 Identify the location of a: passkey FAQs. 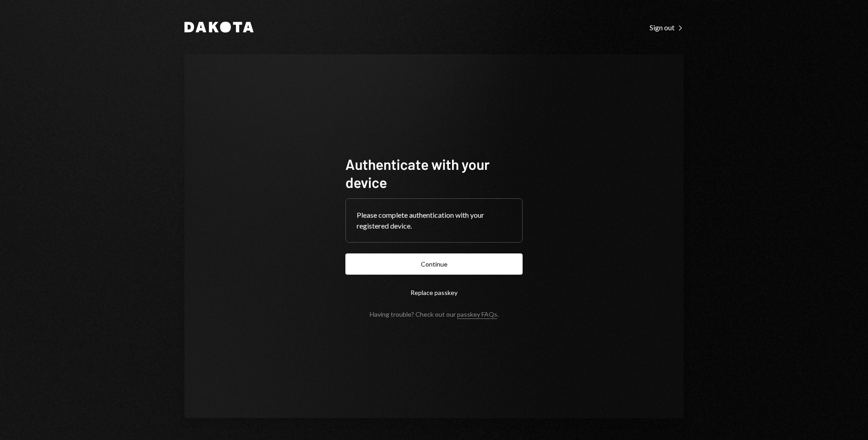
(477, 315).